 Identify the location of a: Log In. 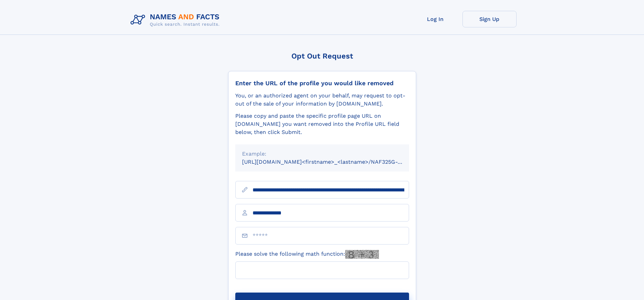
(436, 19).